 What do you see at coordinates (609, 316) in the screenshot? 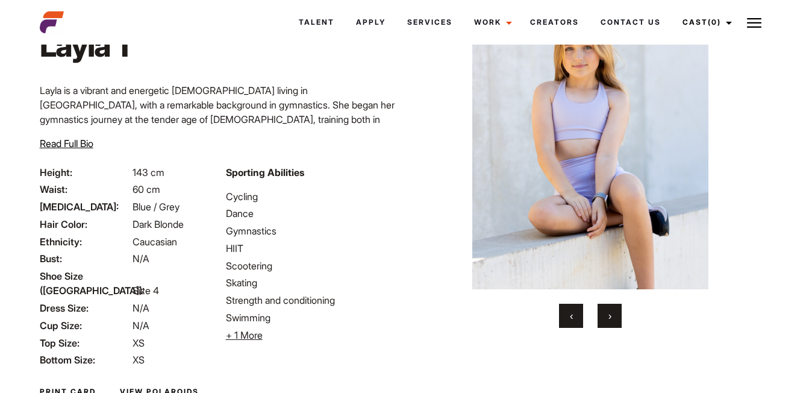
I see `span: Next` at bounding box center [609, 316].